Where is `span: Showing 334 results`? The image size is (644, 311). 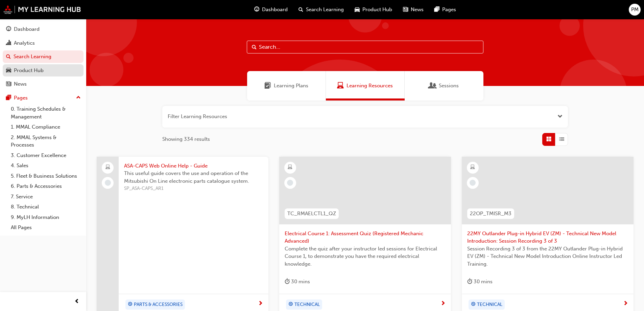 span: Showing 334 results is located at coordinates (186, 139).